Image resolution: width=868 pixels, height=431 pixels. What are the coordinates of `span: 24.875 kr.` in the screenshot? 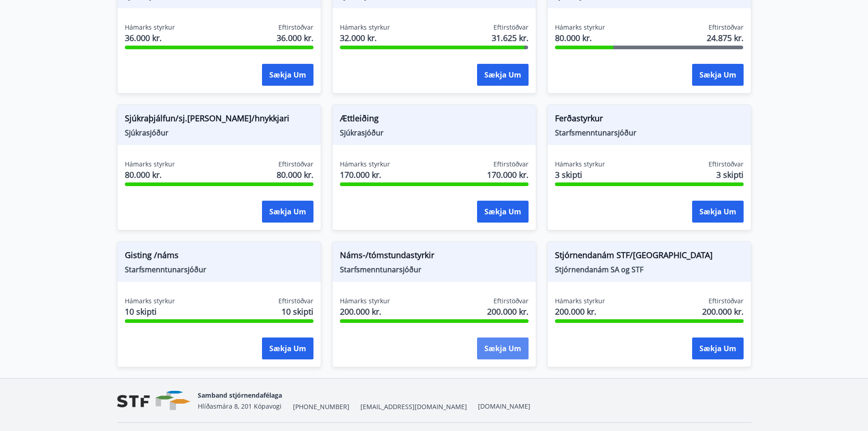 It's located at (724, 38).